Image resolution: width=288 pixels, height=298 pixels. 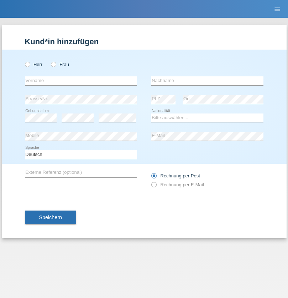 I want to click on input: Rechnung per Post, so click(x=154, y=177).